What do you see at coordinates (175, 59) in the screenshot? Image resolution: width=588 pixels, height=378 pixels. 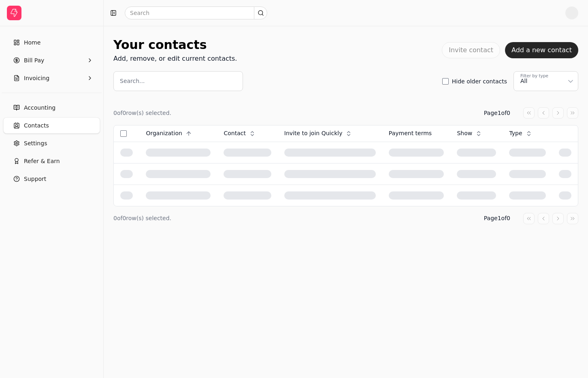 I see `div: Add, remove, or edit current contacts.` at bounding box center [175, 59].